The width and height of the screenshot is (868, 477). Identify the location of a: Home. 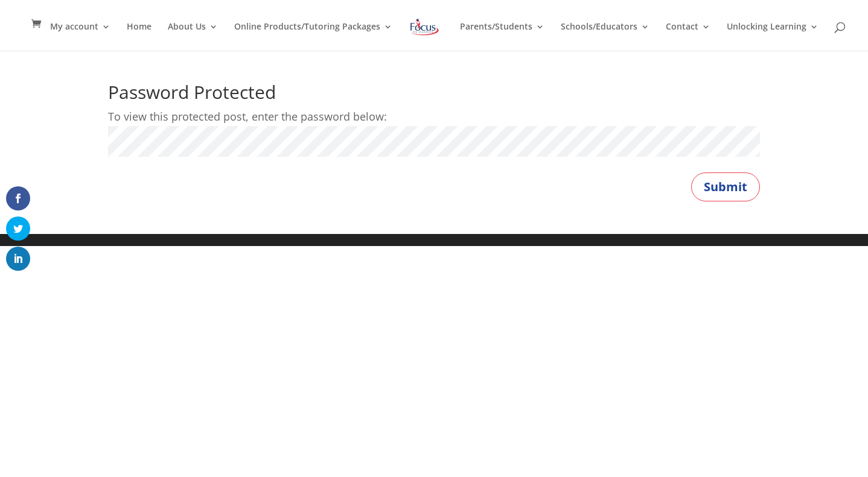
(139, 36).